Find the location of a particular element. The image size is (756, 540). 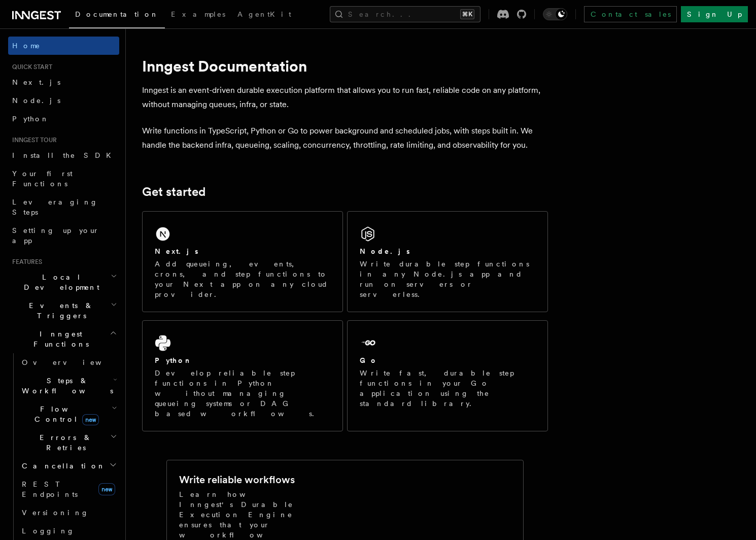

span: Install the SDK is located at coordinates (64, 155).